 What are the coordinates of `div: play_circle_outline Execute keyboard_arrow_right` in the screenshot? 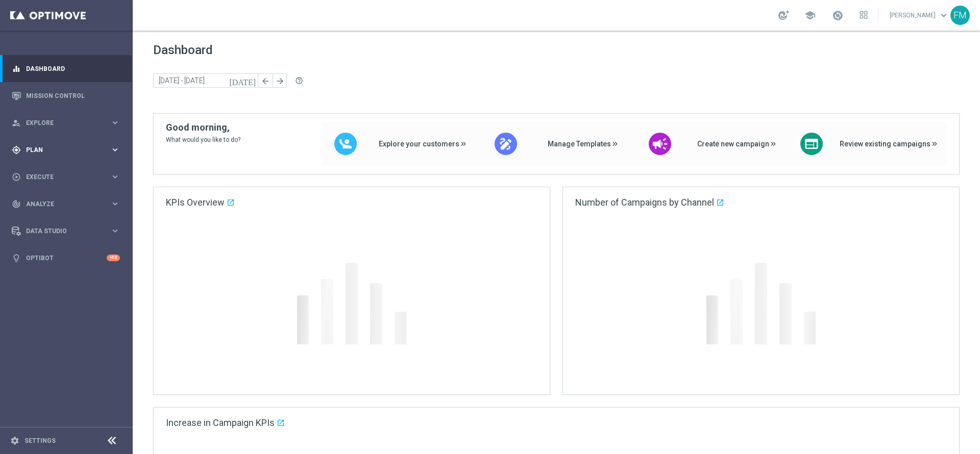 It's located at (66, 177).